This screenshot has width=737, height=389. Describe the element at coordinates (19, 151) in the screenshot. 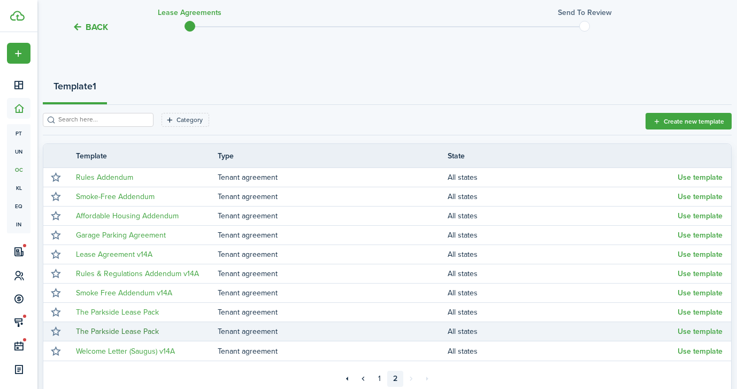

I see `a: un` at that location.